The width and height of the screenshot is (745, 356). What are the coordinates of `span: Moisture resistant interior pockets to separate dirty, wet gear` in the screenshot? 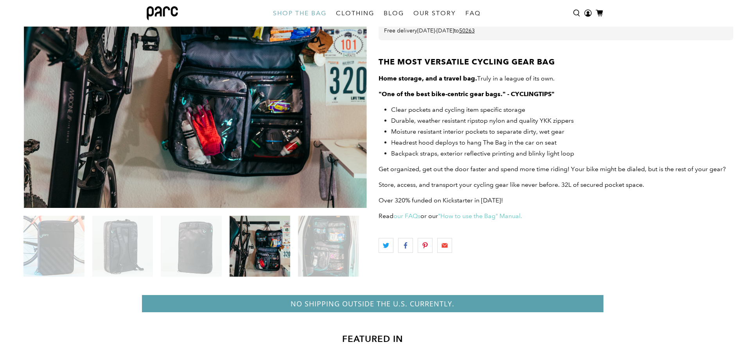 It's located at (478, 131).